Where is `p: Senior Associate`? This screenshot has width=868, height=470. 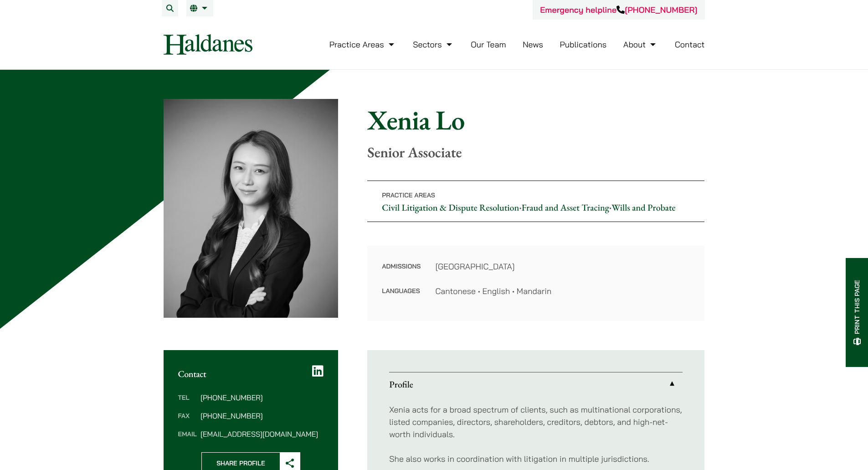
p: Senior Associate is located at coordinates (536, 153).